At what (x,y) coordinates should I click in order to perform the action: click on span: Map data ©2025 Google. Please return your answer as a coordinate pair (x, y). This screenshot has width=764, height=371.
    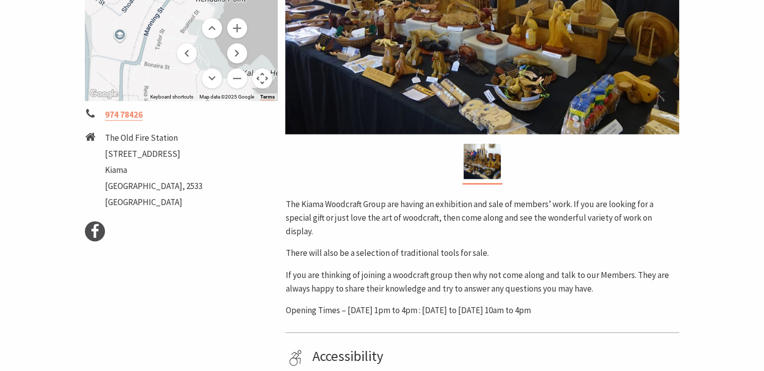
    Looking at the image, I should click on (226, 96).